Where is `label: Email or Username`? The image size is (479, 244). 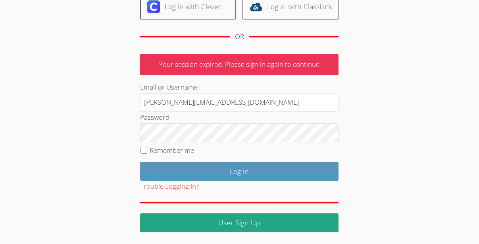
label: Email or Username is located at coordinates (169, 87).